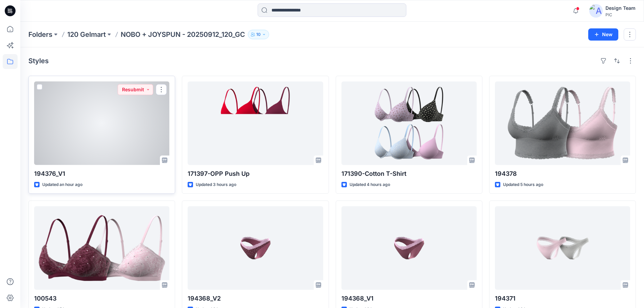  Describe the element at coordinates (86, 34) in the screenshot. I see `a: 120 Gelmart` at that location.